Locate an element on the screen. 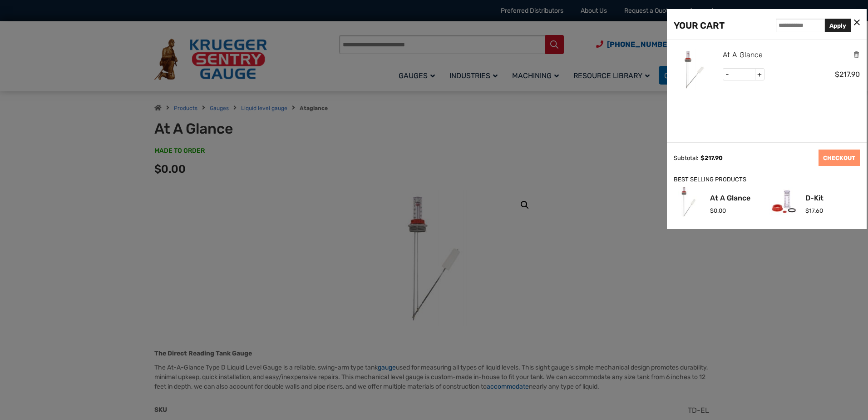  span: 0.00 is located at coordinates (718, 211).